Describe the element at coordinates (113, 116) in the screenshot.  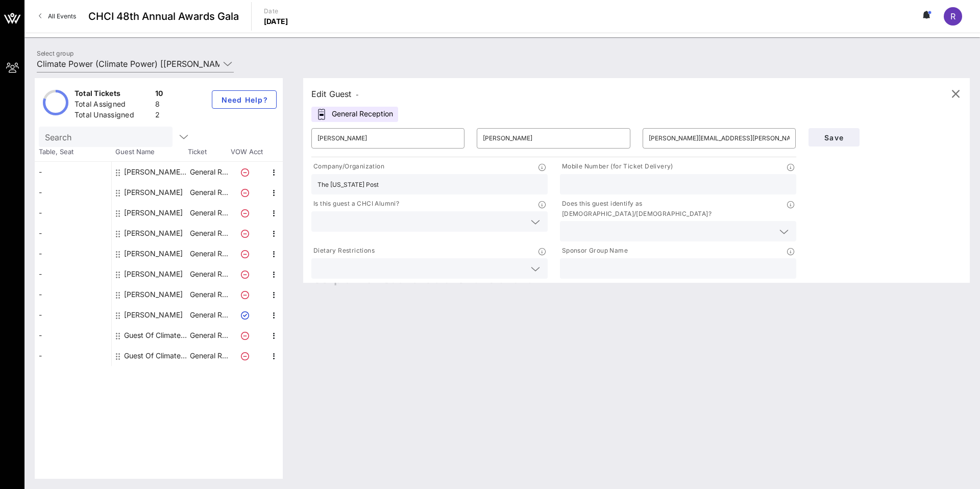
I see `div: Total Unassigned` at that location.